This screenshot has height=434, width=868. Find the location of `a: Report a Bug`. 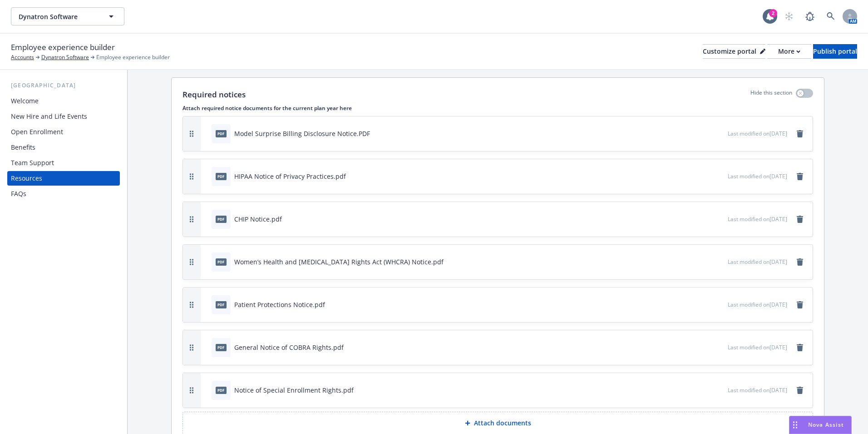

a: Report a Bug is located at coordinates (810, 17).